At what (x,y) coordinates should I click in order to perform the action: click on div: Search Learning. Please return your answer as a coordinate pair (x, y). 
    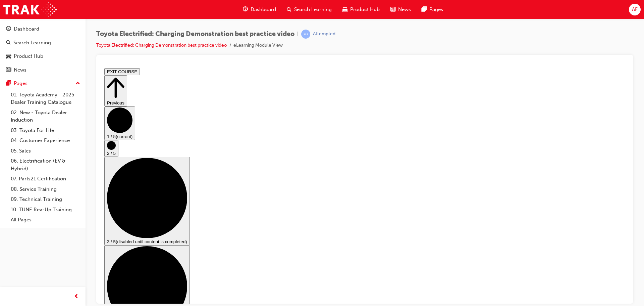
    Looking at the image, I should click on (32, 43).